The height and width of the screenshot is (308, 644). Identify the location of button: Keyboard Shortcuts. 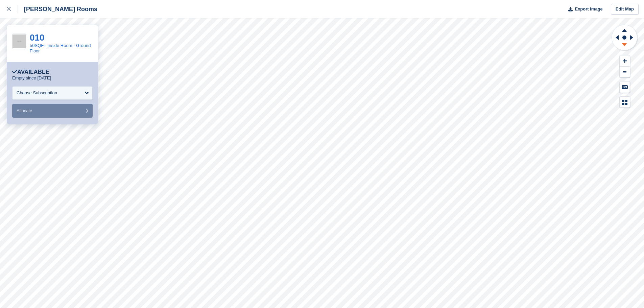
(624, 87).